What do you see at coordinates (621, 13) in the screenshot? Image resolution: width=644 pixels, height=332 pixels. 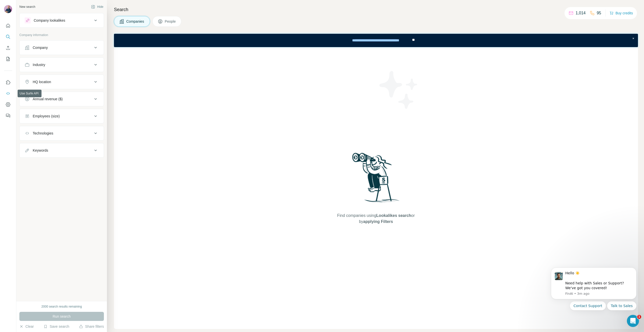 I see `button: Buy credits` at bounding box center [621, 13].